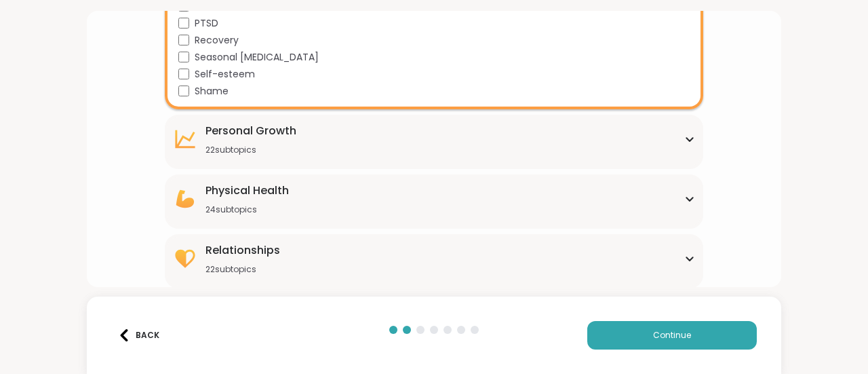 Image resolution: width=868 pixels, height=374 pixels. I want to click on div: 24 subtopics, so click(247, 209).